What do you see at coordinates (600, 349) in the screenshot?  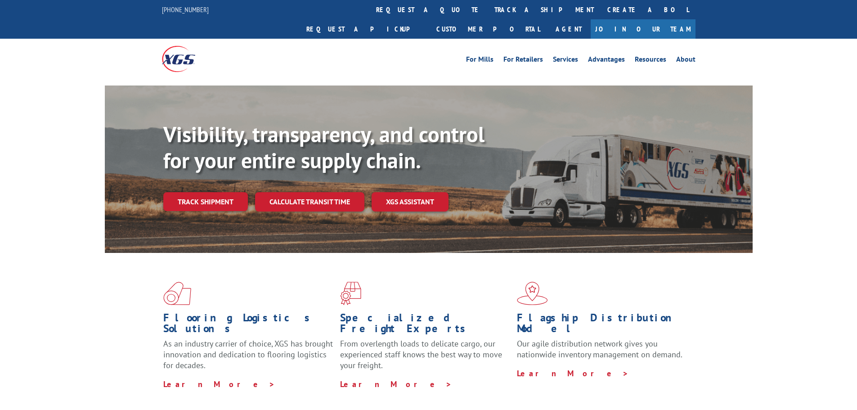 I see `span: Our agile distribution network gives you nationwide inventory management on demand.` at bounding box center [600, 349].